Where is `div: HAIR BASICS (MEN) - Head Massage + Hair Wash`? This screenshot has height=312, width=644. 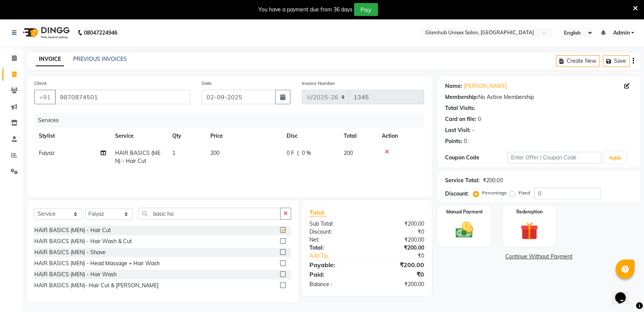 div: HAIR BASICS (MEN) - Head Massage + Hair Wash is located at coordinates (97, 263).